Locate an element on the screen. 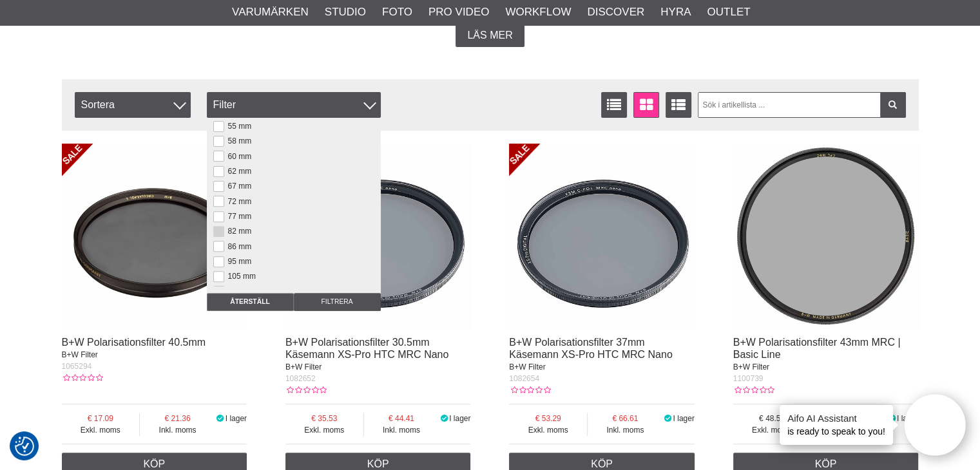 The image size is (980, 470). span: 1082654 is located at coordinates (523, 379).